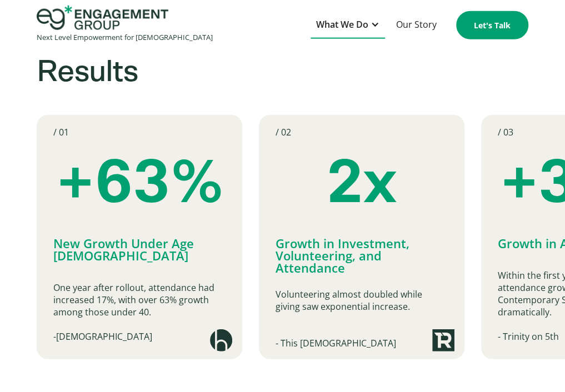 The image size is (565, 392). Describe the element at coordinates (139, 312) in the screenshot. I see `p: One year after rollout, attendance had increased 17%, with over 63% growth among those under 40. ...` at that location.